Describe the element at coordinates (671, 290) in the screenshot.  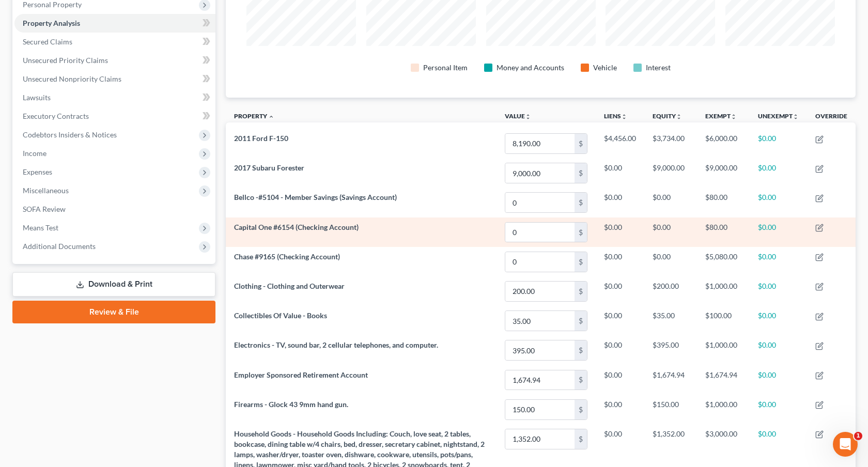
I see `td: $200.00` at that location.